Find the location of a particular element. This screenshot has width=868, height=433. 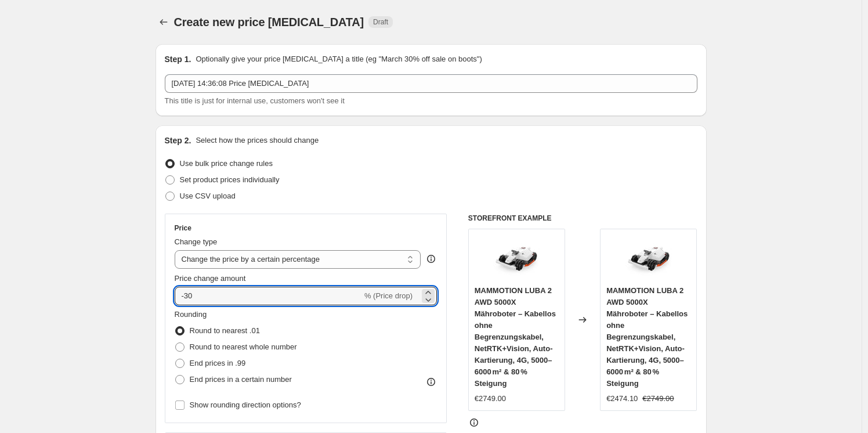

span: Show rounding direction options? is located at coordinates (245, 405).